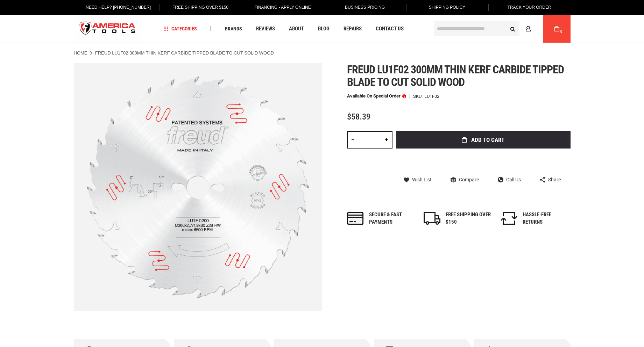 This screenshot has height=347, width=644. What do you see at coordinates (509, 218) in the screenshot?
I see `img: returns` at bounding box center [509, 218].